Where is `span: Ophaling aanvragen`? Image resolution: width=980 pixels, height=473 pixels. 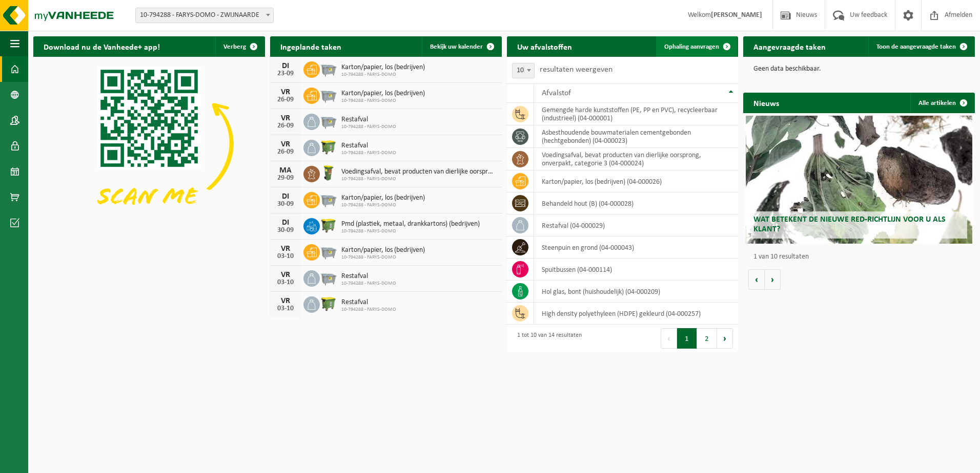 span: Ophaling aanvragen is located at coordinates (691, 47).